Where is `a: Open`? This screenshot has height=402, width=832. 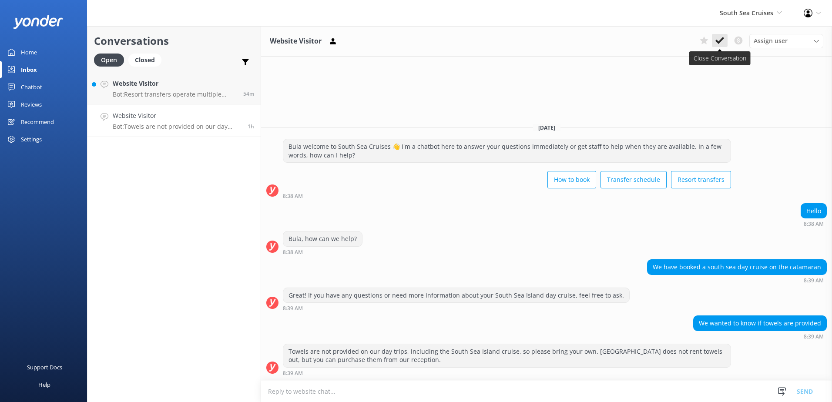
a: Open is located at coordinates (111, 60).